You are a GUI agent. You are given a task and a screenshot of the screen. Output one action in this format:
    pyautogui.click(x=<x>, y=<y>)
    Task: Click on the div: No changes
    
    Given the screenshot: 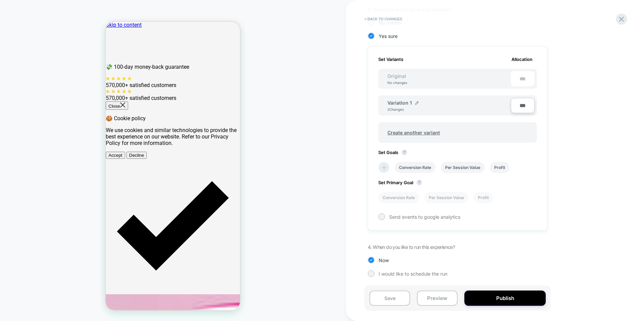 What is the action you would take?
    pyautogui.click(x=397, y=83)
    